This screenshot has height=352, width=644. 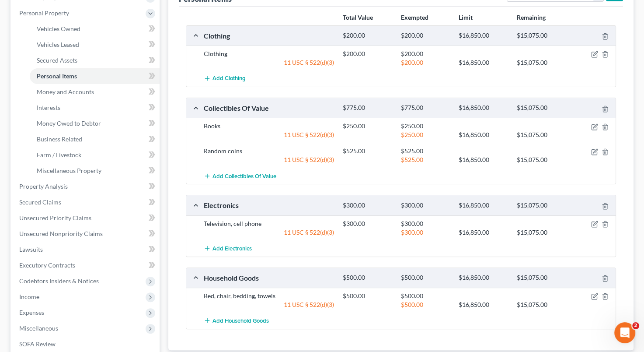 I want to click on button: Add Household Goods, so click(x=236, y=320).